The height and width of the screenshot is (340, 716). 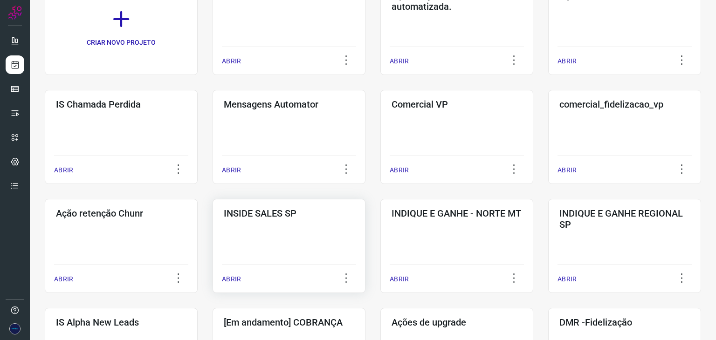 I want to click on h3: INDIQUE E GANHE - NORTE MT, so click(x=457, y=213).